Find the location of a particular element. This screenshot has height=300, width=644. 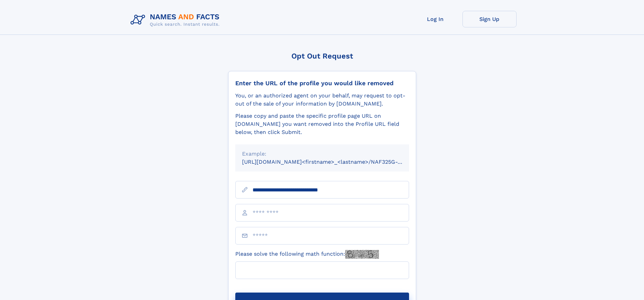

label: Please solve the following math function: is located at coordinates (307, 255).